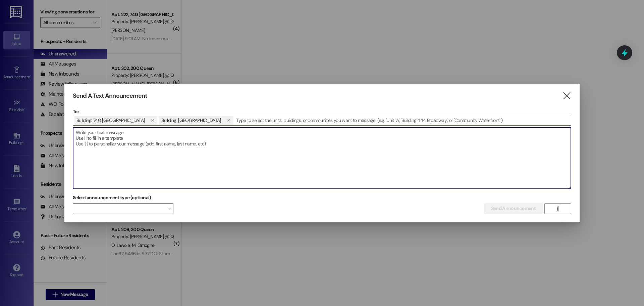 The image size is (644, 306). Describe the element at coordinates (110, 96) in the screenshot. I see `h3: Send A Text Announcement` at that location.